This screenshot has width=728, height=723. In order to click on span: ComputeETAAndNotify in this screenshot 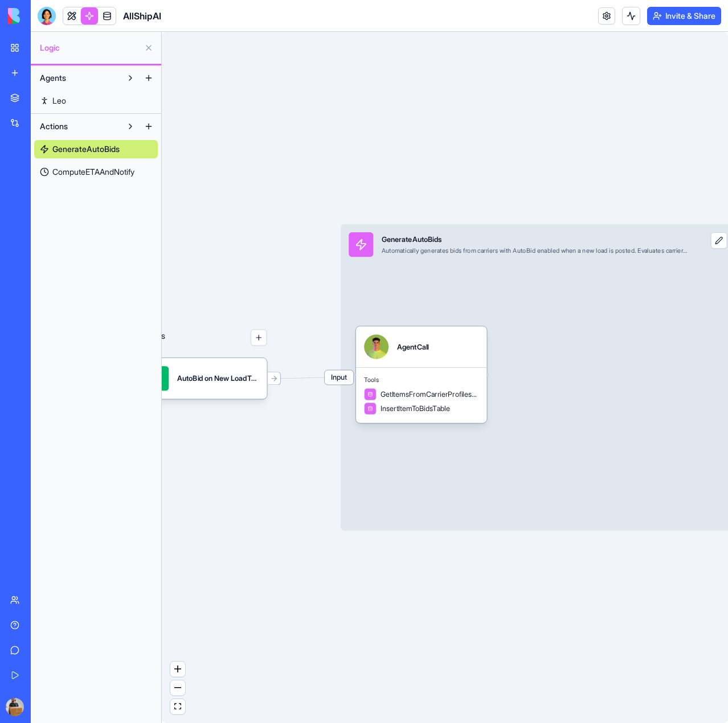, I will do `click(93, 172)`.